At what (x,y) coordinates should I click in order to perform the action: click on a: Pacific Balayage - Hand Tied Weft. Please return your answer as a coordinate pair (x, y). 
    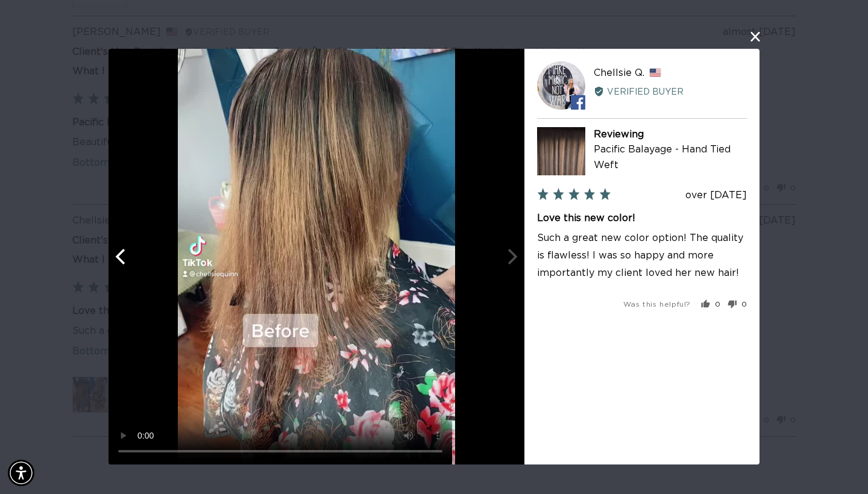
    Looking at the image, I should click on (661, 157).